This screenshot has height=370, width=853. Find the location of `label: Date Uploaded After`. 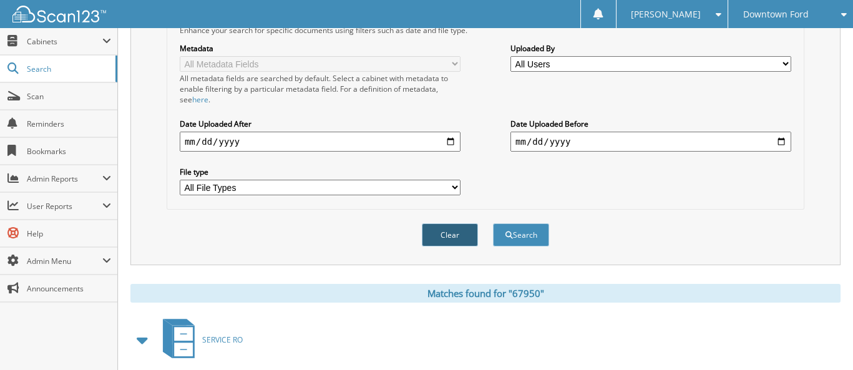

label: Date Uploaded After is located at coordinates (320, 124).